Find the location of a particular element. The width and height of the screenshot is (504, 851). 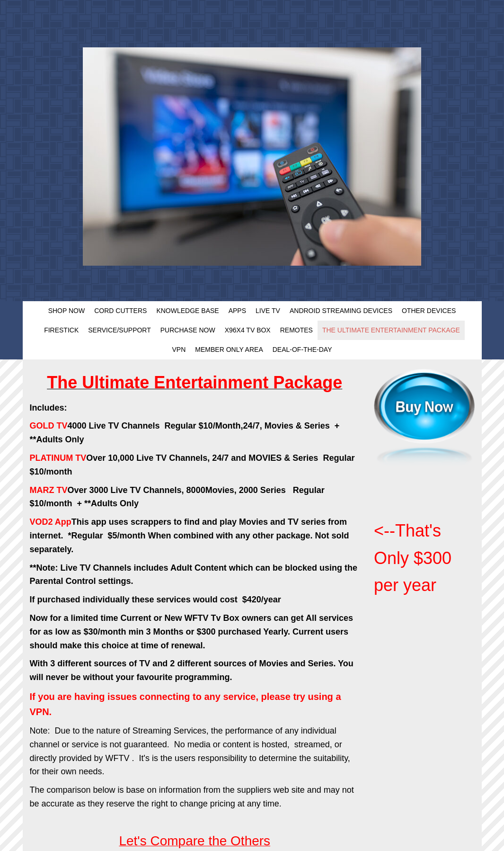

a: The Ultimate Entertainment Package is located at coordinates (391, 330).